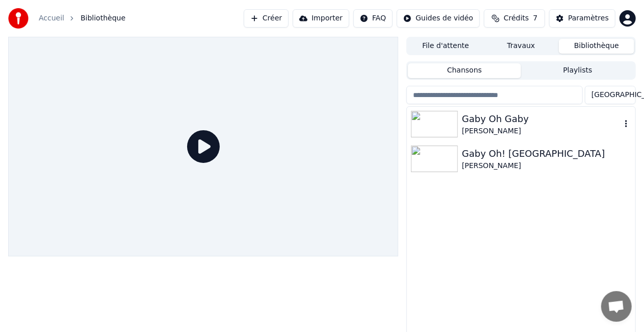 This screenshot has width=644, height=332. Describe the element at coordinates (446, 46) in the screenshot. I see `button: File d'attente` at that location.